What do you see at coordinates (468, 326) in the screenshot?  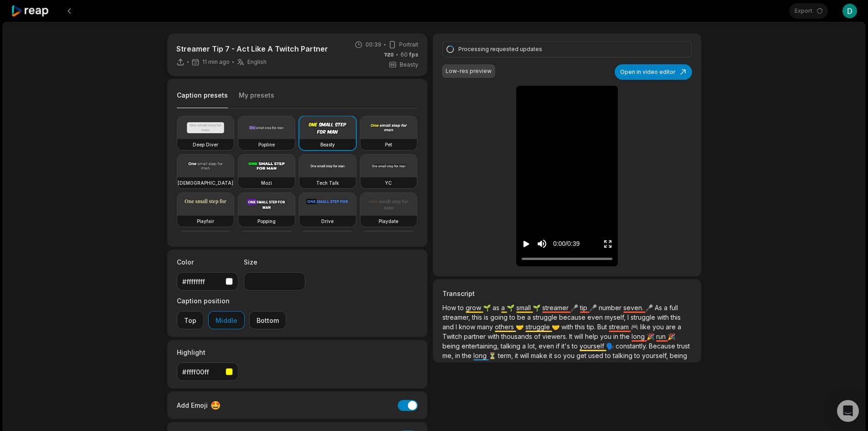 I see `span: know` at bounding box center [468, 326].